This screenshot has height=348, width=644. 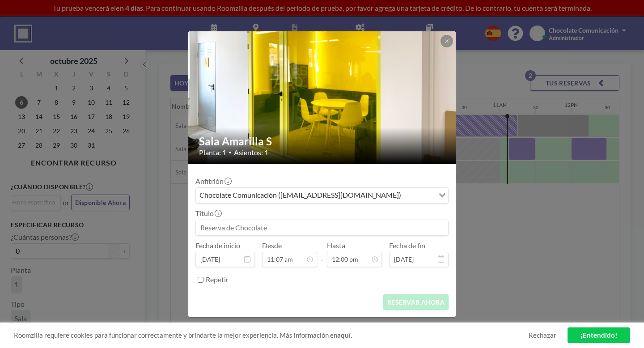 I want to click on a: aquí., so click(x=344, y=335).